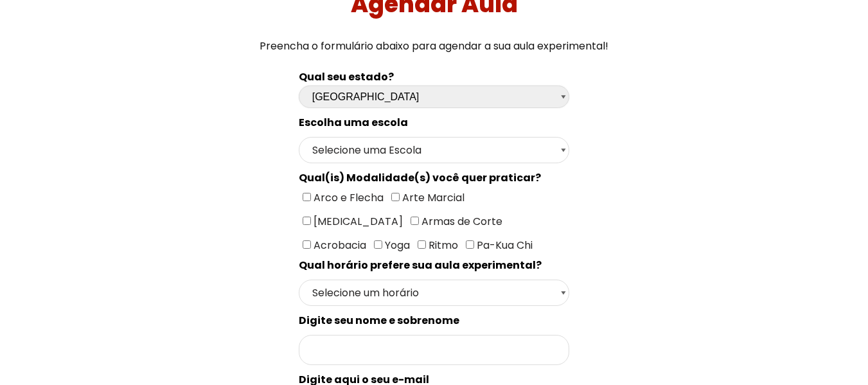  I want to click on span: Arte Marcial, so click(431, 198).